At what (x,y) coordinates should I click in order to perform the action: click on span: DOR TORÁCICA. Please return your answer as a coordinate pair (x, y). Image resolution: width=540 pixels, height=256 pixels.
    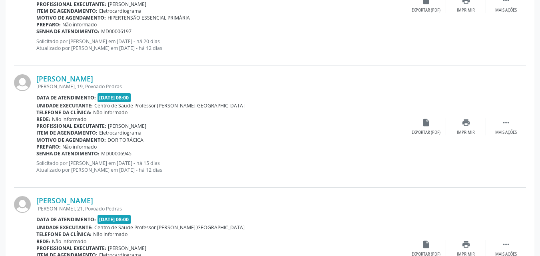
    Looking at the image, I should click on (125, 140).